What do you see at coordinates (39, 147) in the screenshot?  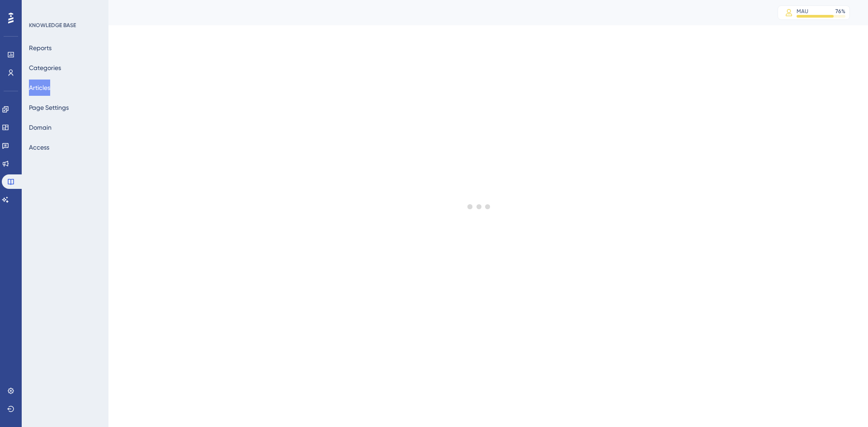 I see `button: Access` at bounding box center [39, 147].